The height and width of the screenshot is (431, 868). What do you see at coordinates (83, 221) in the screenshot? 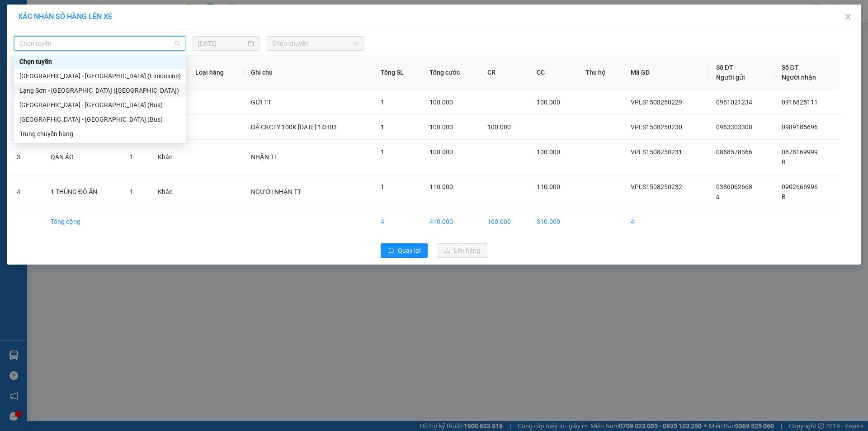
I see `td: Tổng cộng` at bounding box center [83, 221].